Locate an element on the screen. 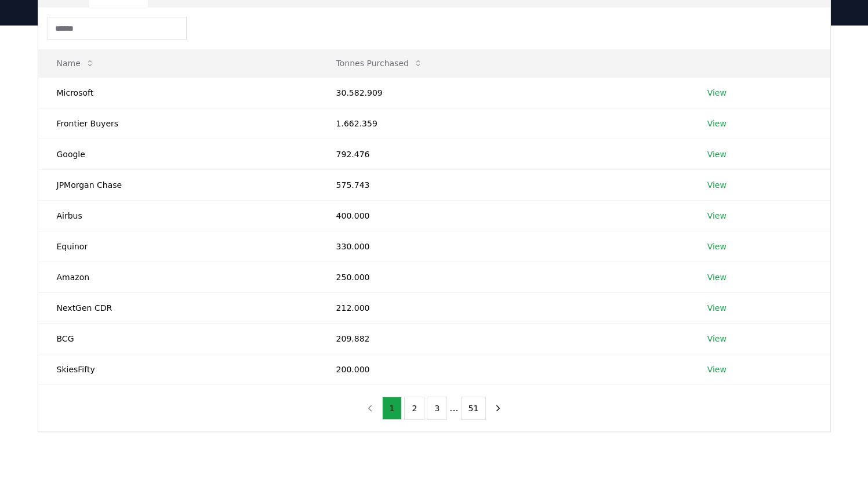  td: 330.000 is located at coordinates (503, 246).